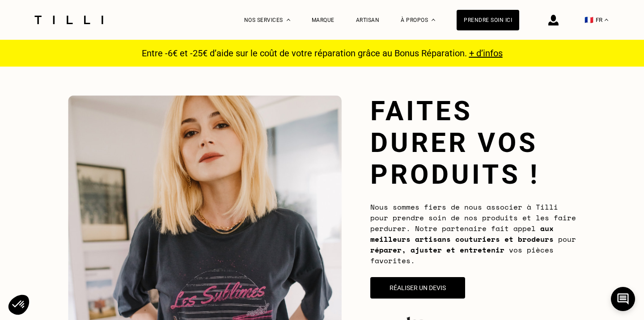 The image size is (644, 320). What do you see at coordinates (437, 250) in the screenshot?
I see `b: réparer, ajuster et entretenir` at bounding box center [437, 250].